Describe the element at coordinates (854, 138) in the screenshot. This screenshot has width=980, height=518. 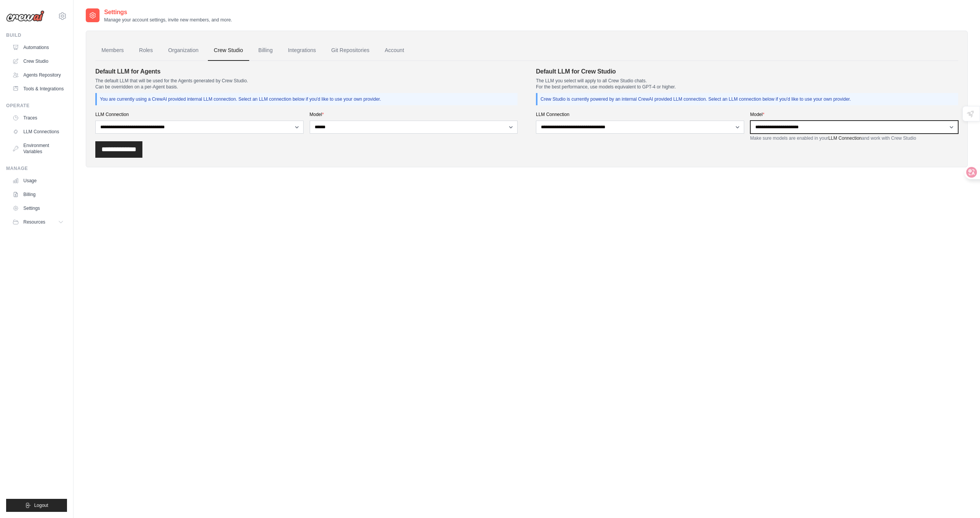
I see `p: Make sure models are enabled in your and work with Crew Studio` at that location.